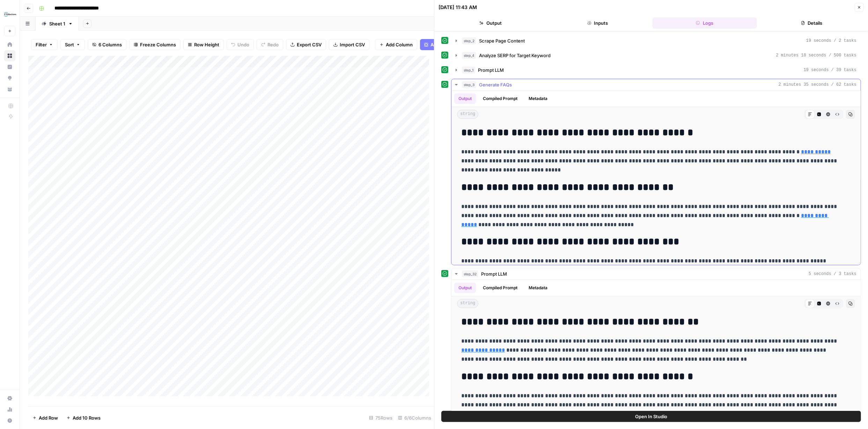 The width and height of the screenshot is (868, 429). Describe the element at coordinates (207, 45) in the screenshot. I see `span: Row Height` at that location.